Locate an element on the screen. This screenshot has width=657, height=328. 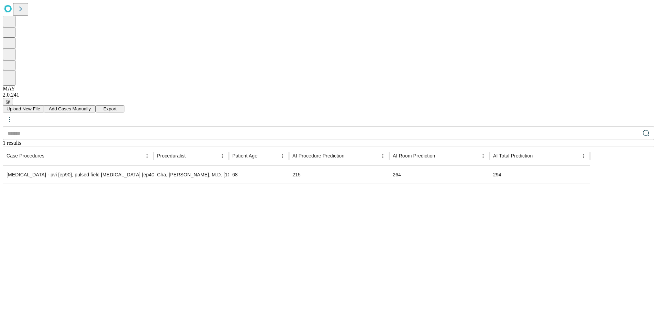
span: Time-out to extubation/pocket closure is located at coordinates (318, 156).